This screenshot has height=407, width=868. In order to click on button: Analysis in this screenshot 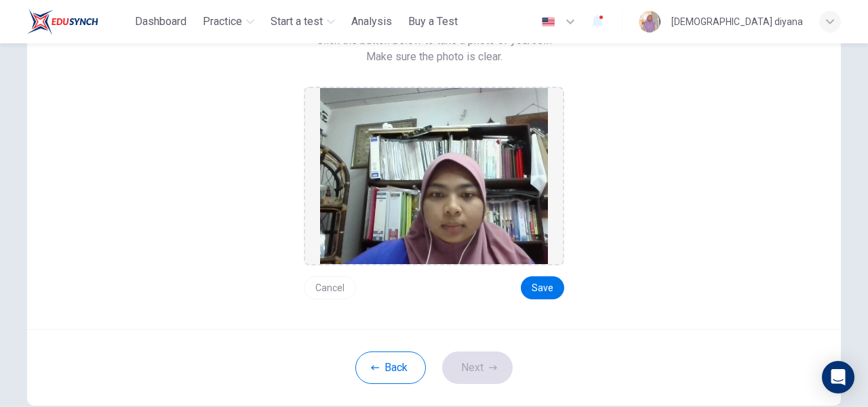, I will do `click(372, 22)`.